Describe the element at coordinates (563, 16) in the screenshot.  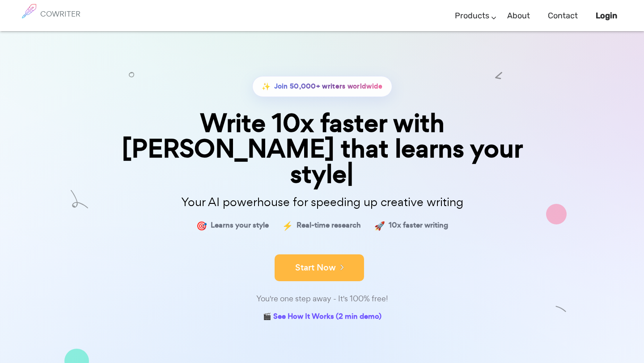
I see `a: Contact` at that location.